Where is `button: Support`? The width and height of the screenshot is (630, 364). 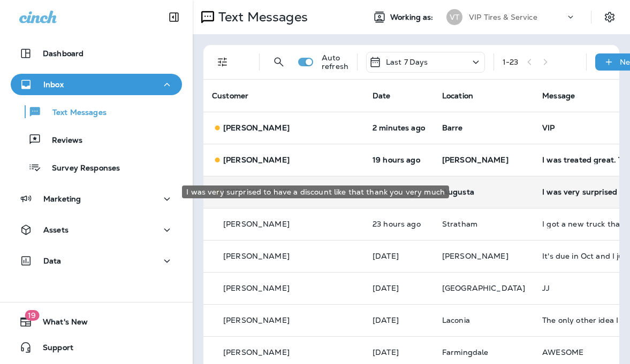 button: Support is located at coordinates (97, 348).